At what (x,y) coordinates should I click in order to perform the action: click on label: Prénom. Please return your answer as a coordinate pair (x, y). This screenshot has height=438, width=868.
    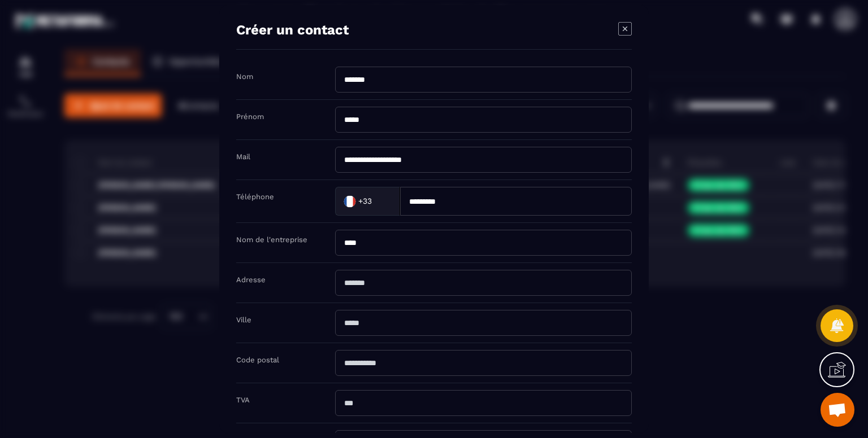
    Looking at the image, I should click on (250, 116).